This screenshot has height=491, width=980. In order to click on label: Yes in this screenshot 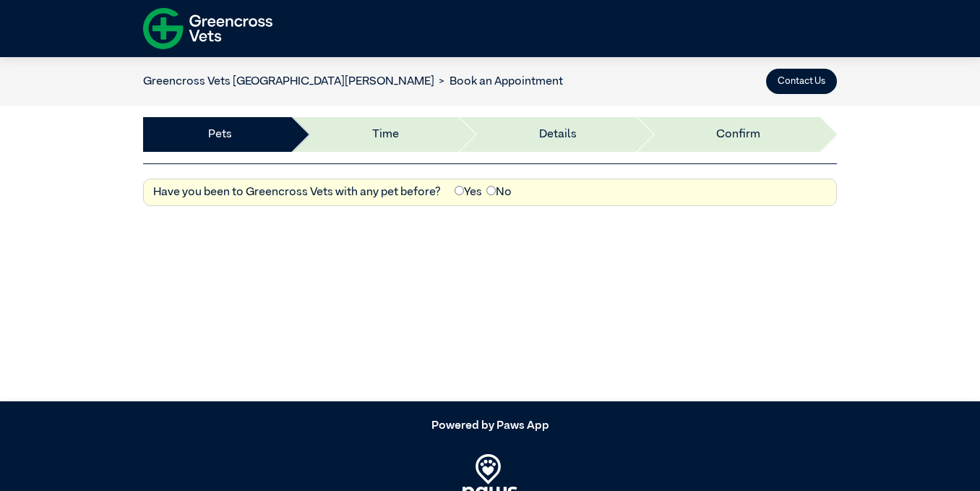, I will do `click(468, 192)`.